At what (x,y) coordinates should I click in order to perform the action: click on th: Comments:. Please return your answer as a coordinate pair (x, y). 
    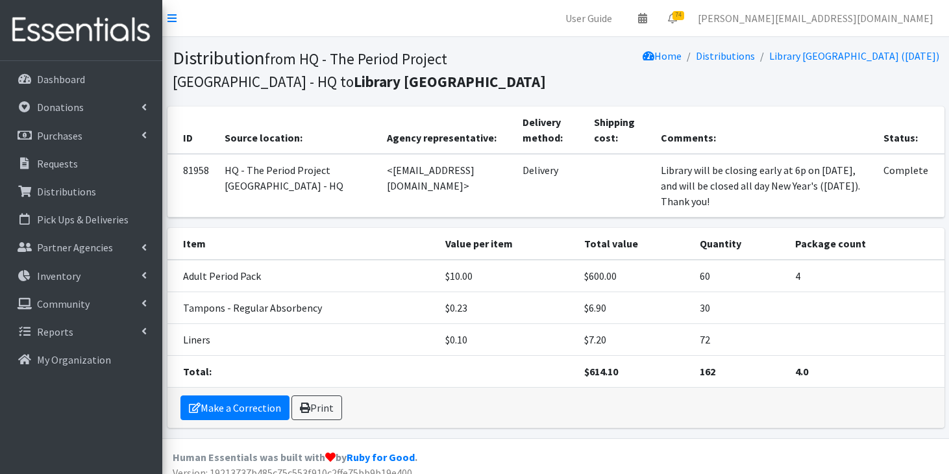
    Looking at the image, I should click on (765, 130).